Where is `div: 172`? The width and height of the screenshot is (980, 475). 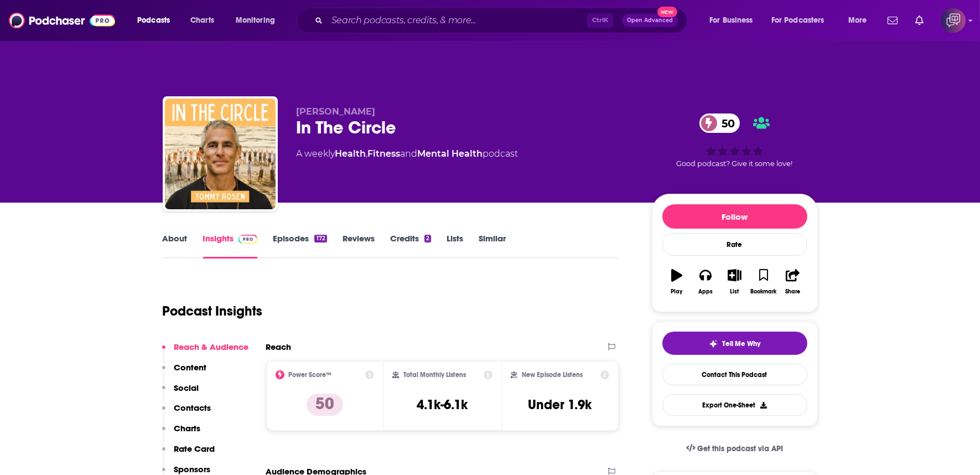 div: 172 is located at coordinates (320, 239).